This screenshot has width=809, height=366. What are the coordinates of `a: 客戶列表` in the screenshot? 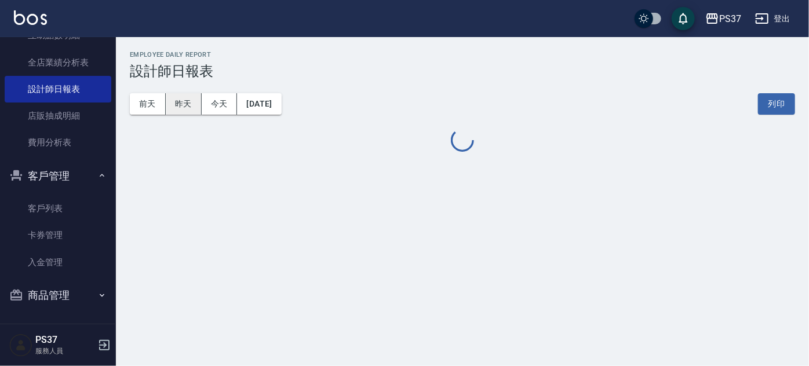 It's located at (58, 209).